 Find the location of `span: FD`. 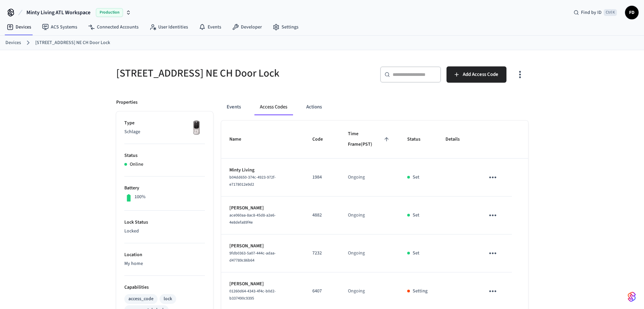

span: FD is located at coordinates (632, 12).